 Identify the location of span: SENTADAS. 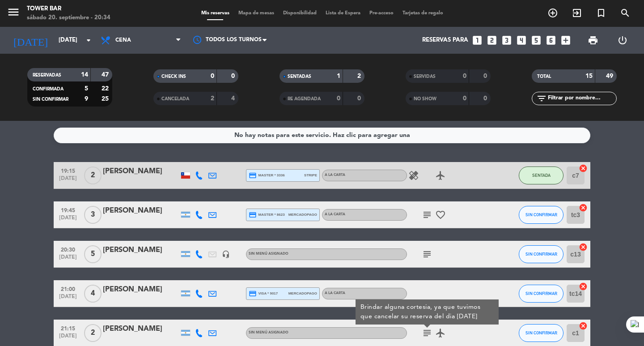
(299, 76).